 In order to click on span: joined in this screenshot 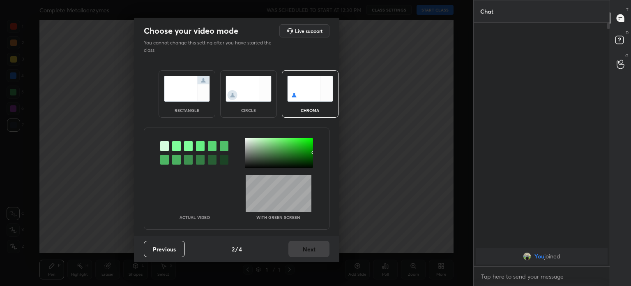, I will do `click(552, 256)`.